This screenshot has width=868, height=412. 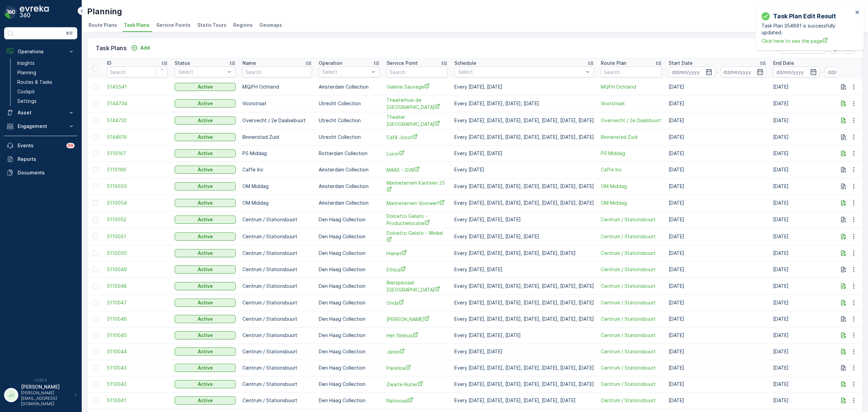 What do you see at coordinates (41, 52) in the screenshot?
I see `button: Operations` at bounding box center [41, 52].